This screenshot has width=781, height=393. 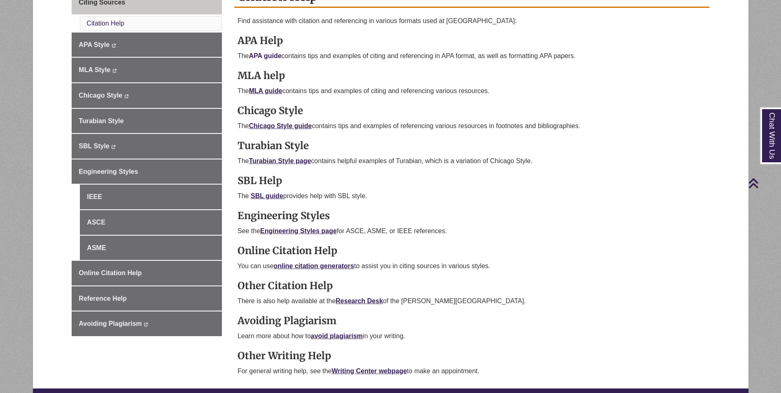 I want to click on a: Citation Help, so click(x=105, y=23).